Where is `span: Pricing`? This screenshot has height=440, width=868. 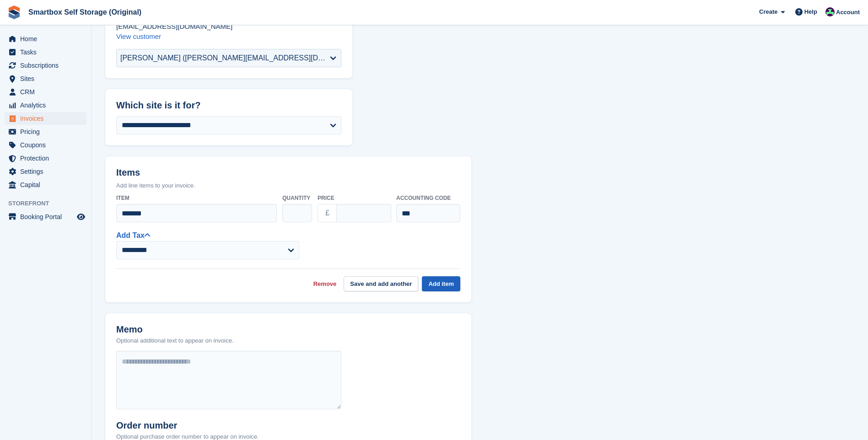 span: Pricing is located at coordinates (48, 131).